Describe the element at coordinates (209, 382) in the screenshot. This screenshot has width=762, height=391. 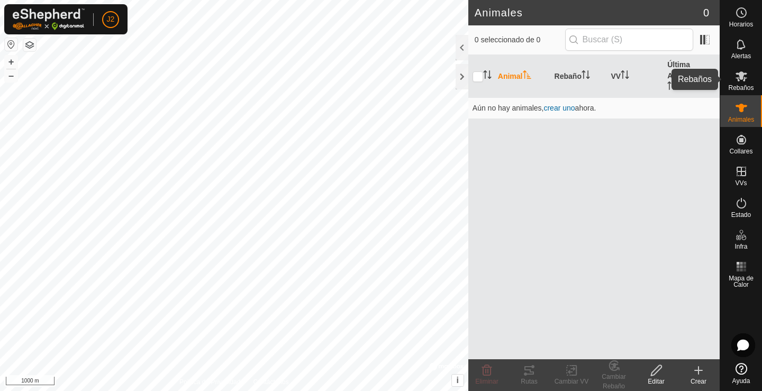
I see `a: Política de Privacidad` at that location.